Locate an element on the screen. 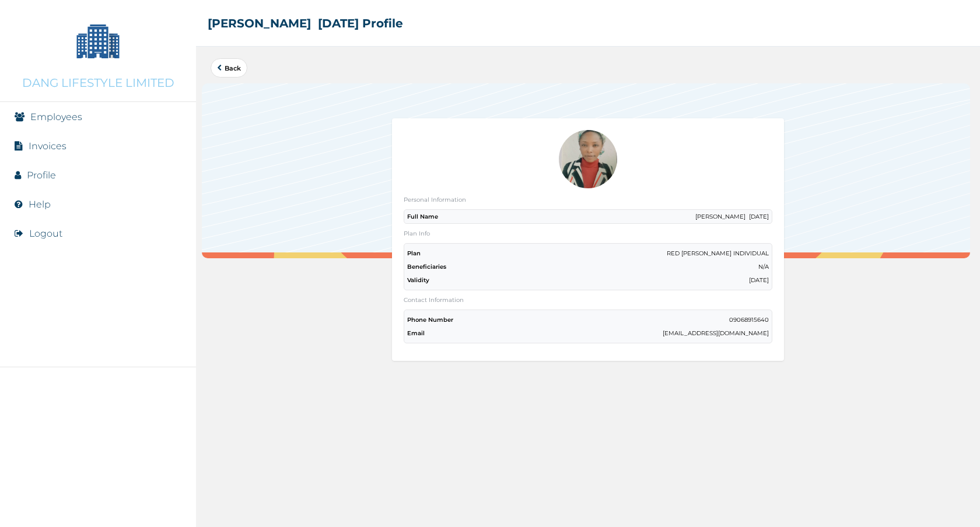  a: Employees is located at coordinates (56, 117).